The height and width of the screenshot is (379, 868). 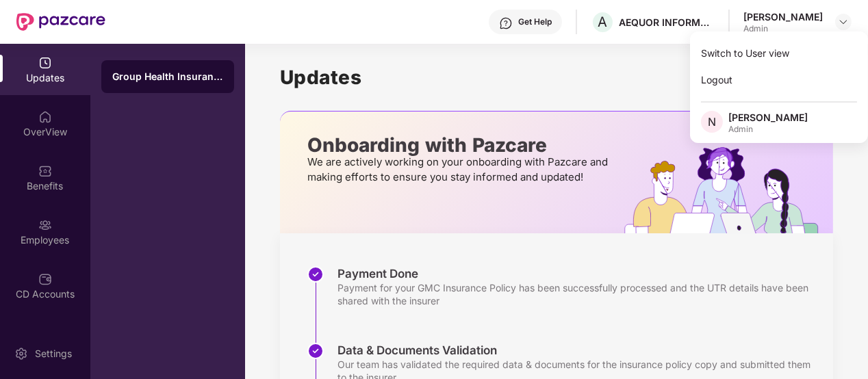 I want to click on p: Onboarding with Pazcare, so click(x=459, y=145).